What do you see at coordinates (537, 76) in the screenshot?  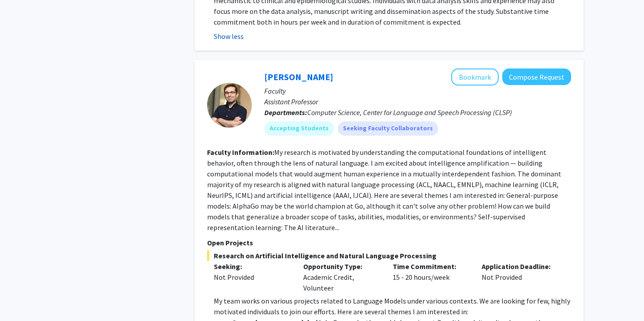 I see `button: Compose Request to Daniel Khashabi` at bounding box center [537, 76].